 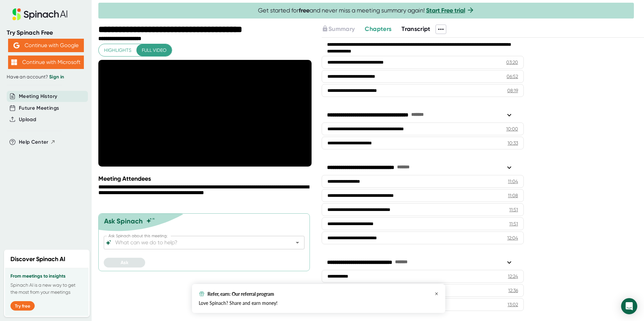 I want to click on button: Ask, so click(x=124, y=262).